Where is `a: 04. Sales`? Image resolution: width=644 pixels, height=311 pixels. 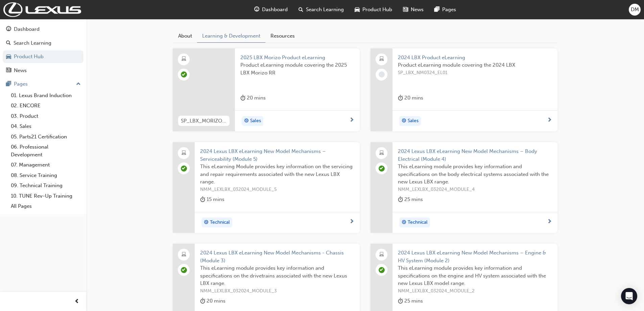
a: 04. Sales is located at coordinates (46, 126).